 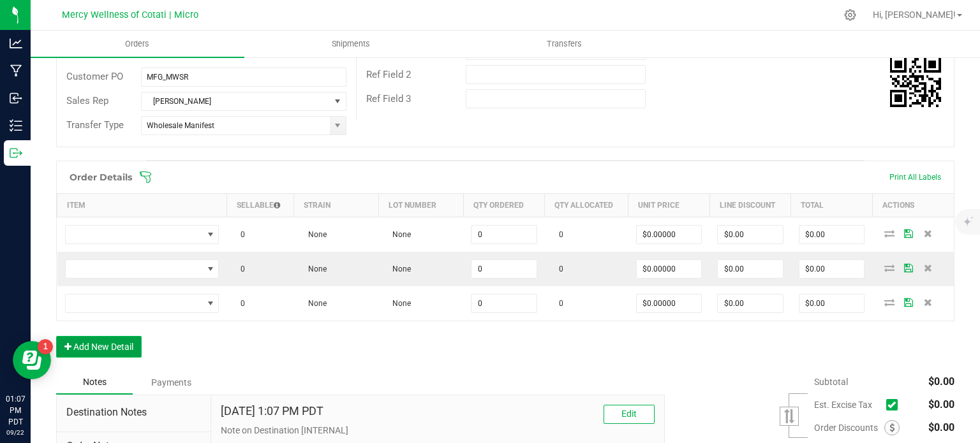 I want to click on th: Line Discount, so click(x=750, y=205).